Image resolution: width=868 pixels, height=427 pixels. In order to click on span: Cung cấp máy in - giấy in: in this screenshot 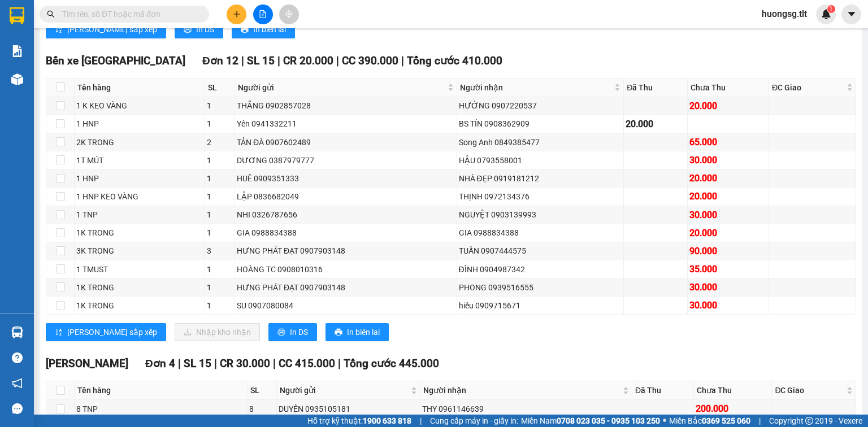, I will do `click(474, 421)`.